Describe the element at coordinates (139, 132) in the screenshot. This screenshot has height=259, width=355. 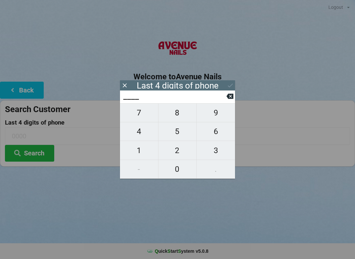
I see `button: 4` at that location.